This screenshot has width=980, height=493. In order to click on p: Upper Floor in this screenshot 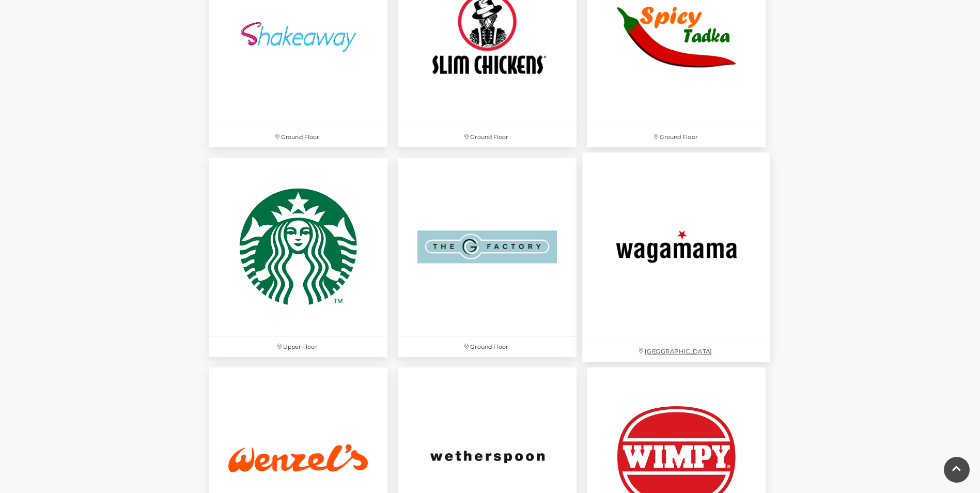, I will do `click(298, 347)`.